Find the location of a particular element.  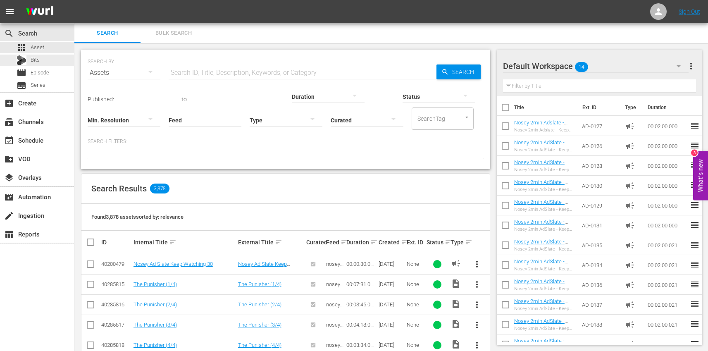

div: Nosey 2min AdSlate - Keep Watching - JS-1855 TEST non-Roku is located at coordinates (544, 169).